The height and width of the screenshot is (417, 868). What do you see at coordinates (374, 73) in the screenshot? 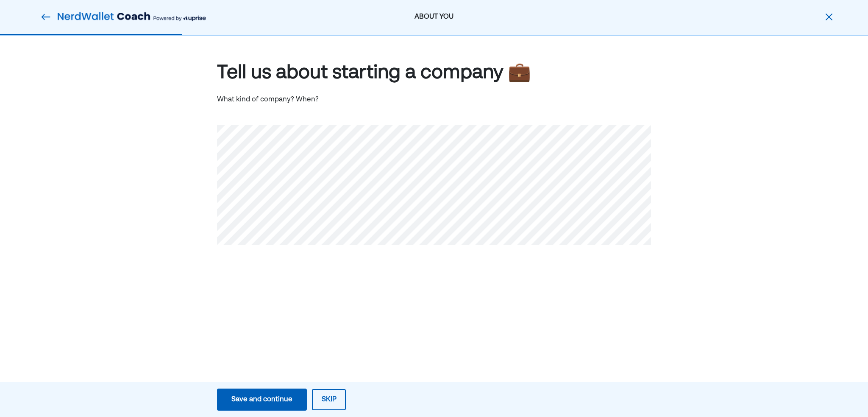
I see `div: Tell us about starting a company 💼` at bounding box center [374, 73].